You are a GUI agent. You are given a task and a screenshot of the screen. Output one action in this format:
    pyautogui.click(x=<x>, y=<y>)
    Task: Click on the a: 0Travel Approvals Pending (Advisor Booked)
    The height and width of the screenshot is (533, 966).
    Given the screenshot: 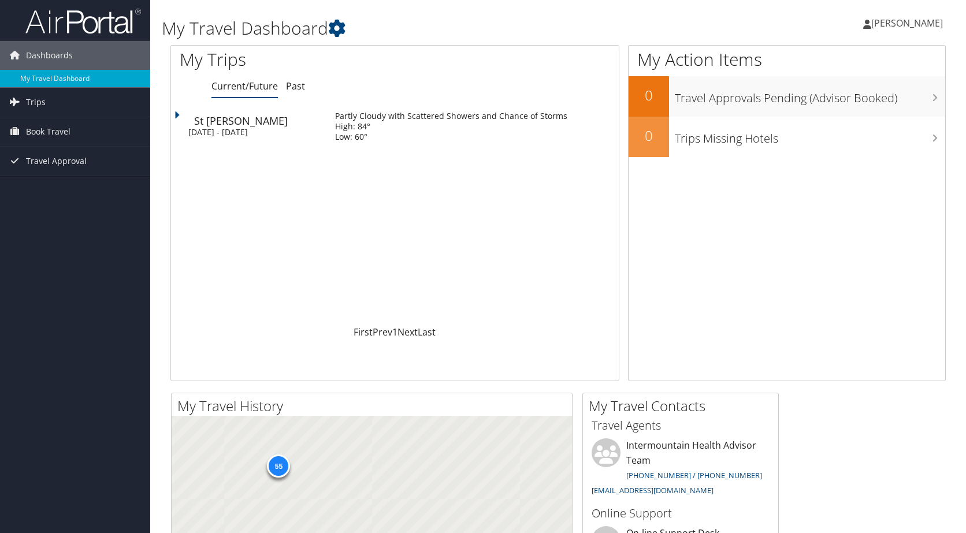 What is the action you would take?
    pyautogui.click(x=787, y=97)
    